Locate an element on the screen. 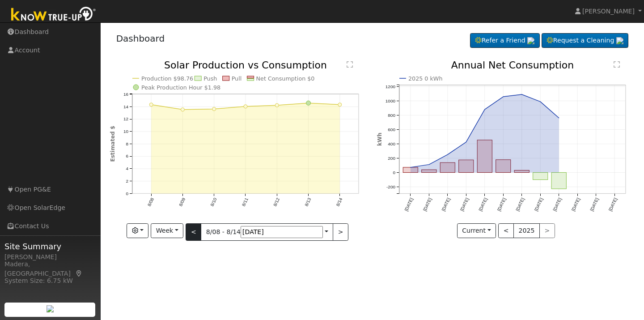 The height and width of the screenshot is (320, 644). text: 8/09 is located at coordinates (182, 202).